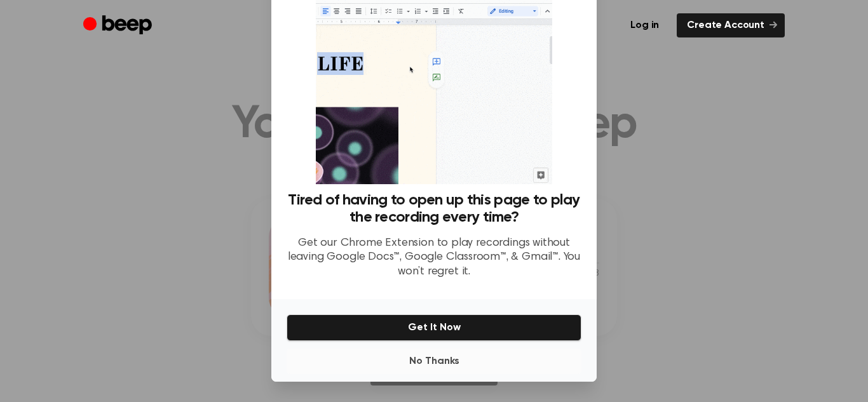 This screenshot has height=402, width=868. I want to click on a: Log in, so click(644, 25).